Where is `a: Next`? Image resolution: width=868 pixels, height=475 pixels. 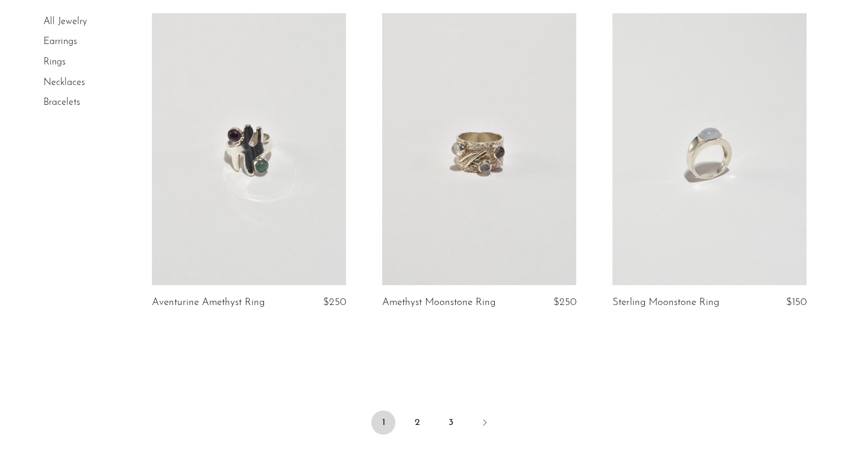 a: Next is located at coordinates (485, 423).